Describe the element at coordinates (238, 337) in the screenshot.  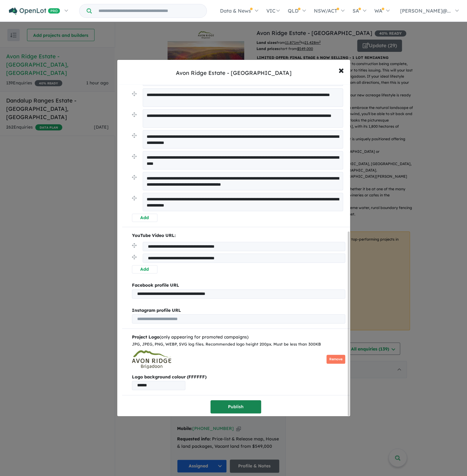
I see `div: (only appearing for promoted campaigns)` at that location.